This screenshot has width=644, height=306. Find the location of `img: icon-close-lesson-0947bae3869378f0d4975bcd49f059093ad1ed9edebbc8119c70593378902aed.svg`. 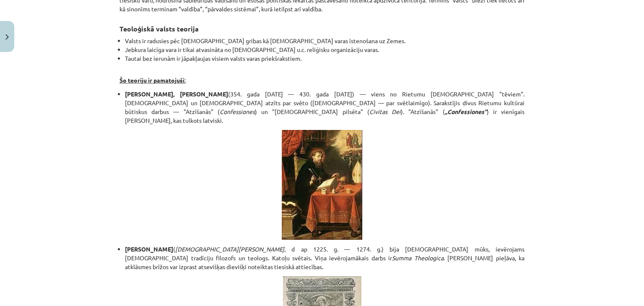

img: icon-close-lesson-0947bae3869378f0d4975bcd49f059093ad1ed9edebbc8119c70593378902aed.svg is located at coordinates (7, 37).